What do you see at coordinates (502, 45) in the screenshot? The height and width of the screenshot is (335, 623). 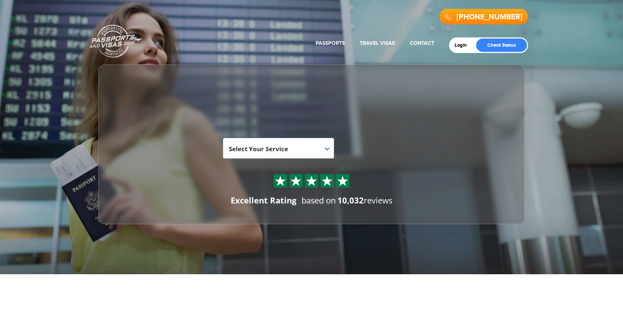 I see `a: Check Status` at bounding box center [502, 45].